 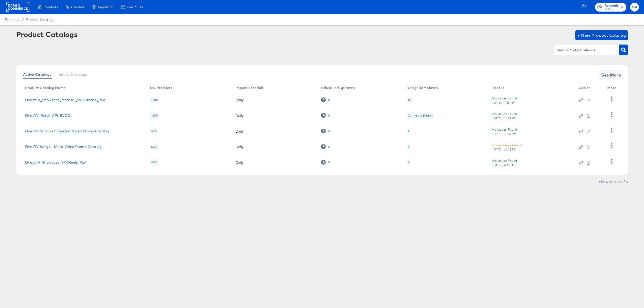 I want to click on th: Action, so click(x=589, y=88).